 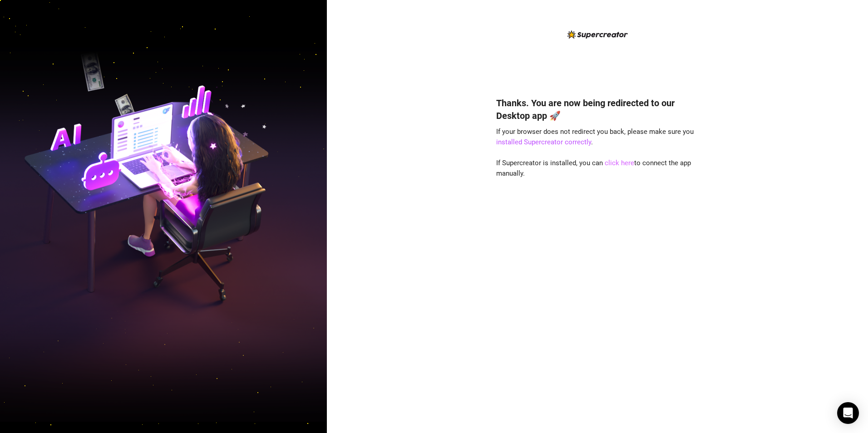 What do you see at coordinates (847, 413) in the screenshot?
I see `div: Open Intercom Messenger` at bounding box center [847, 413].